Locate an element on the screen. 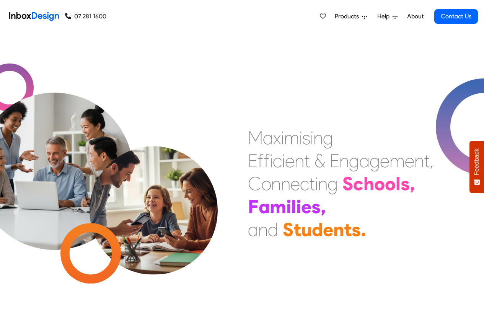 The height and width of the screenshot is (334, 484). a: About is located at coordinates (415, 16).